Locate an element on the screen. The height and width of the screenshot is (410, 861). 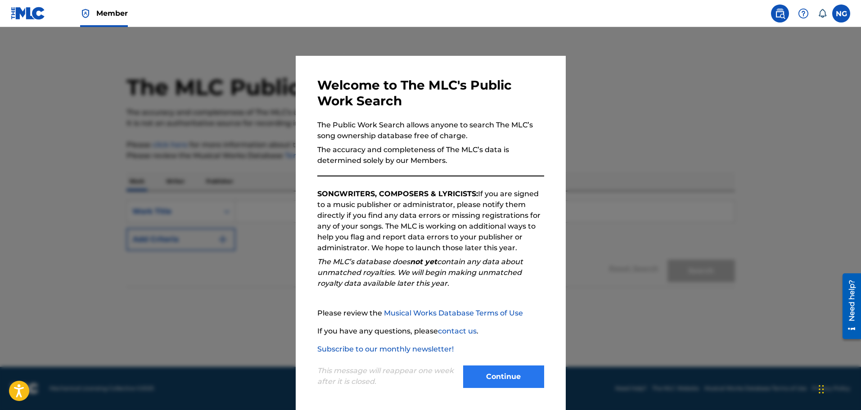
p: The accuracy and completeness of The MLC’s data is determined solely by our Members. is located at coordinates (431, 155).